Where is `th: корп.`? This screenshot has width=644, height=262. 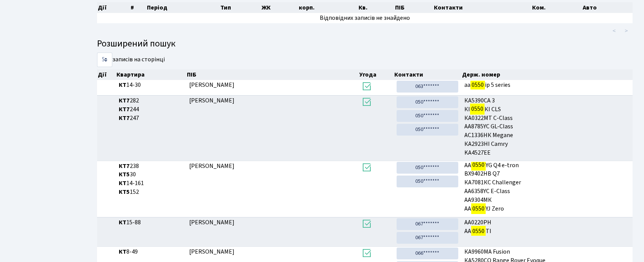 th: корп. is located at coordinates (328, 8).